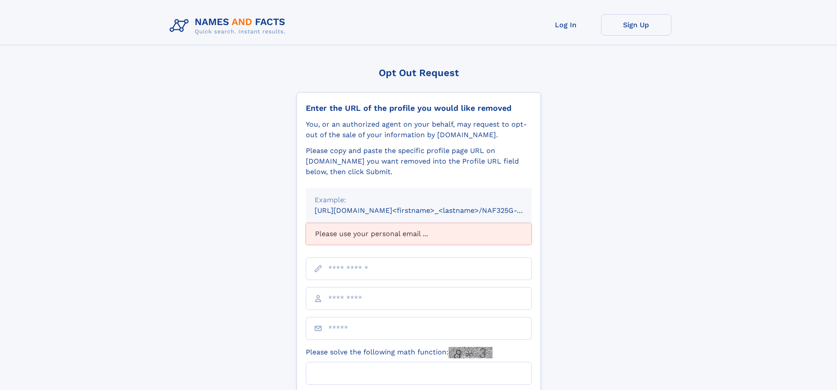 The image size is (837, 390). Describe the element at coordinates (636, 25) in the screenshot. I see `a: Sign Up` at that location.